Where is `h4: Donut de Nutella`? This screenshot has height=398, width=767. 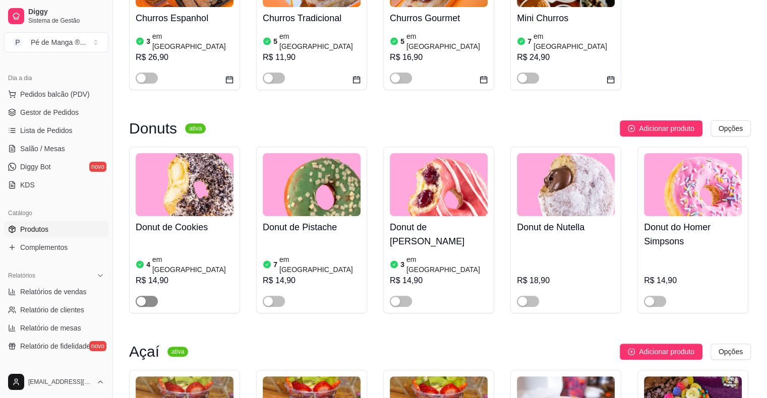 h4: Donut de Nutella is located at coordinates (566, 227).